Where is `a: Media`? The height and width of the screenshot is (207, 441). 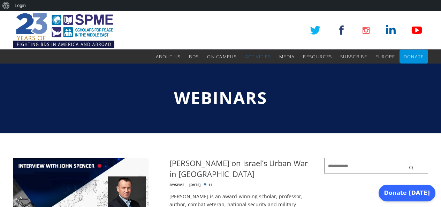
a: Media is located at coordinates (287, 57).